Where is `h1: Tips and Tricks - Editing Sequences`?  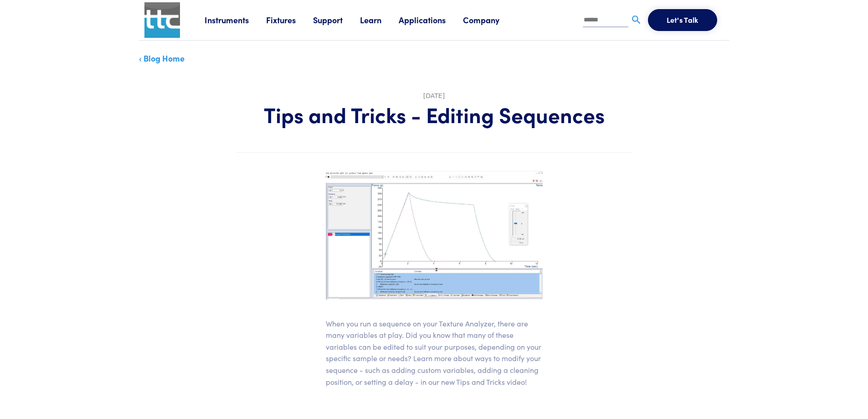 h1: Tips and Tricks - Editing Sequences is located at coordinates (434, 114).